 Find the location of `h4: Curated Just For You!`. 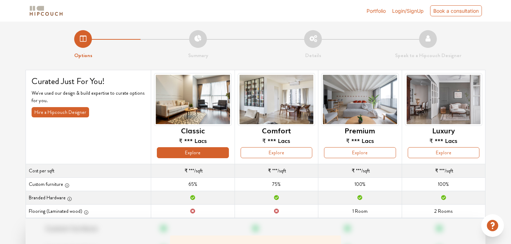

h4: Curated Just For You! is located at coordinates (88, 81).